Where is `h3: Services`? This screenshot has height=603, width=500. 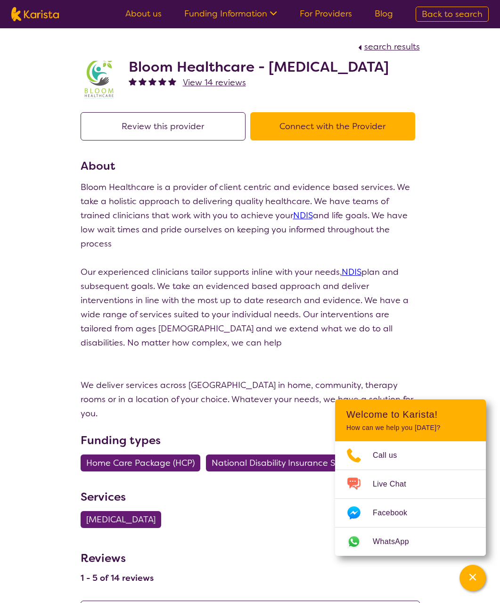 h3: Services is located at coordinates (250, 497).